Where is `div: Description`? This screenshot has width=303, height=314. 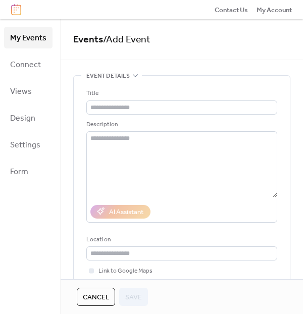 div: Description is located at coordinates (181, 125).